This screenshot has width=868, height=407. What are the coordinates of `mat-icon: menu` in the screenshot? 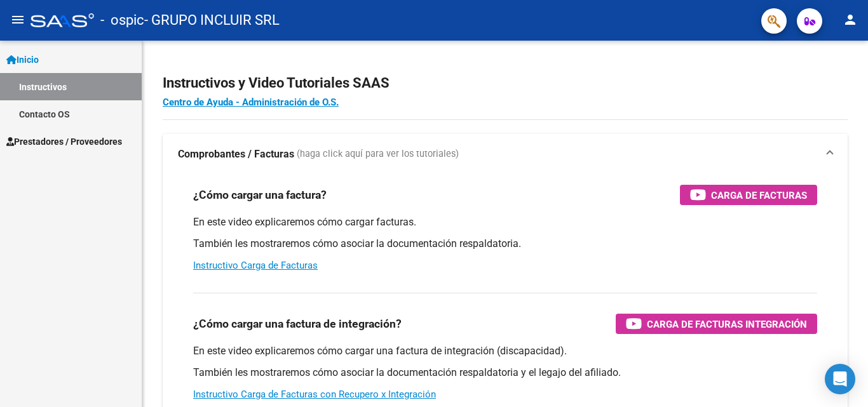 It's located at (17, 20).